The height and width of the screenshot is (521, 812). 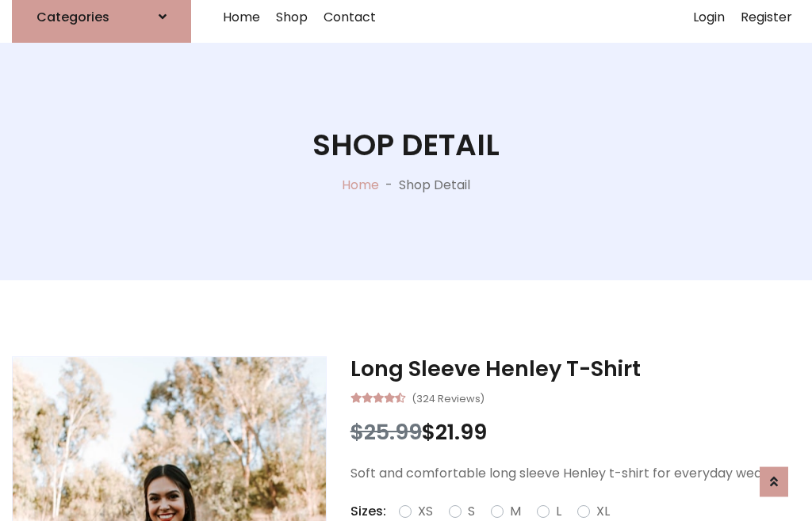 I want to click on h6: Categories, so click(x=73, y=16).